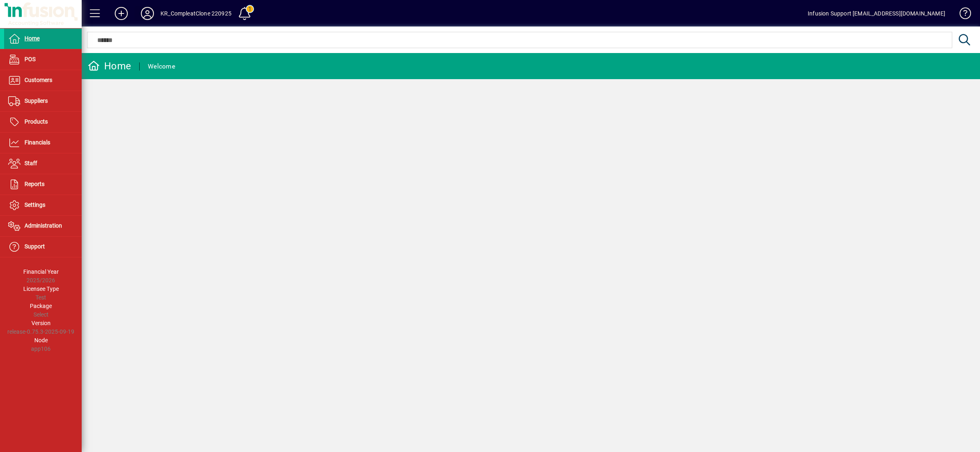 The image size is (980, 452). I want to click on a: Staff, so click(43, 164).